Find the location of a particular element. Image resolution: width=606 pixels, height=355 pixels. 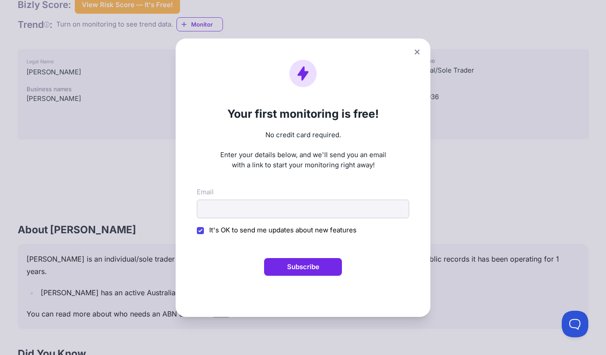

h2: Your first monitoring is free! is located at coordinates (303, 114).